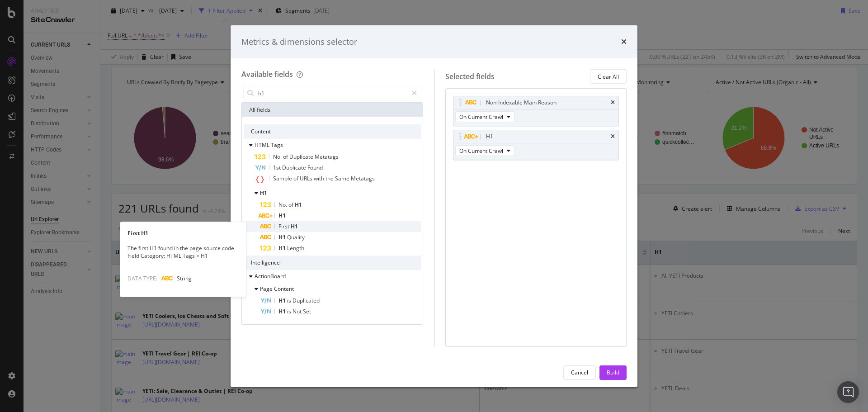  What do you see at coordinates (267, 289) in the screenshot?
I see `span: Page` at bounding box center [267, 289].